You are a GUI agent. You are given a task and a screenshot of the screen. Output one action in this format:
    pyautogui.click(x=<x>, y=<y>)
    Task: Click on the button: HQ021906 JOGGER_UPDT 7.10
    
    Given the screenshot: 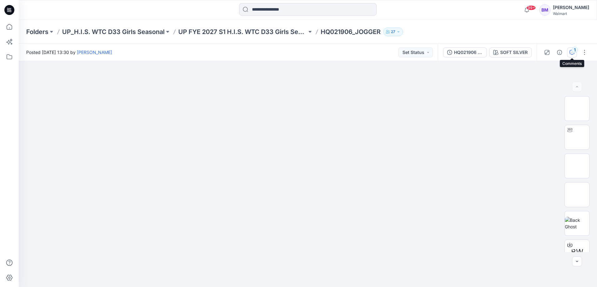 What is the action you would take?
    pyautogui.click(x=465, y=52)
    